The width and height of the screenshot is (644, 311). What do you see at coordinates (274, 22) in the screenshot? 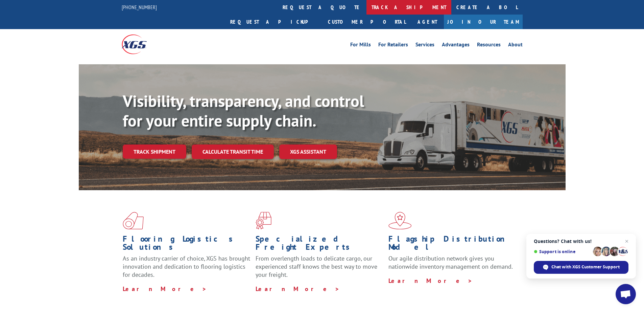
I see `a: Request a pickup` at bounding box center [274, 22].